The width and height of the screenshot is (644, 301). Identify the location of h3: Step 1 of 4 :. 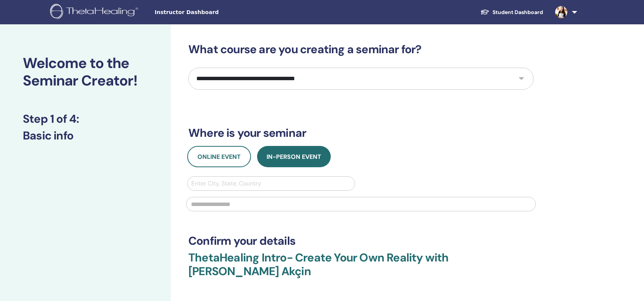
(85, 119).